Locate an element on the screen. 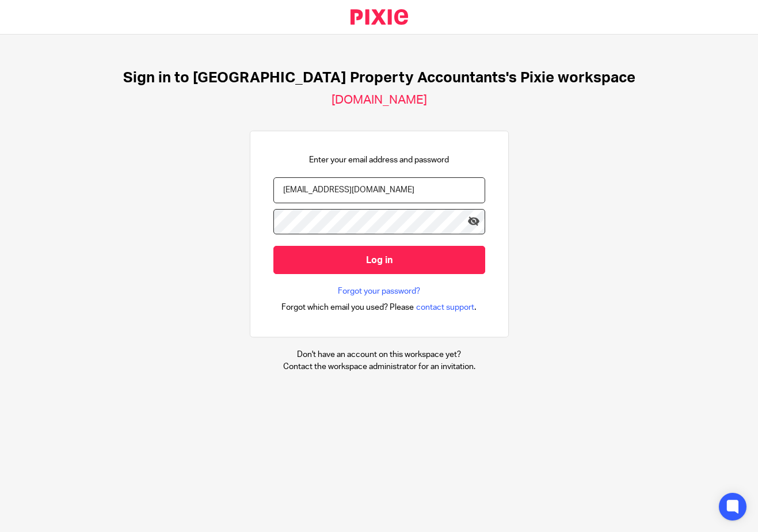 The image size is (758, 532). input: Log in is located at coordinates (379, 260).